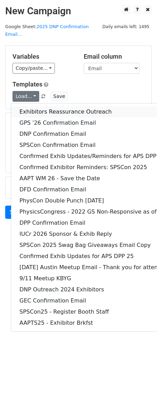  Describe the element at coordinates (114, 57) in the screenshot. I see `h5: Email column` at that location.